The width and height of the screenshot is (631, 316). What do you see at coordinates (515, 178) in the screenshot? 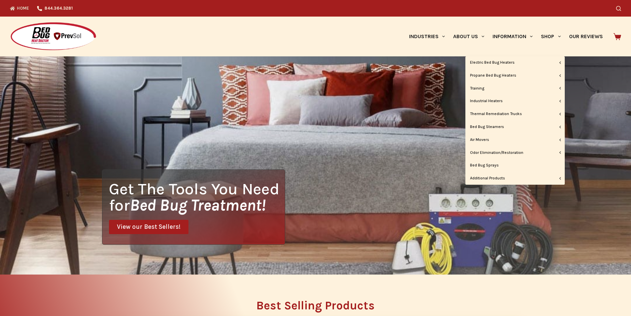
I see `a: Additional Products` at bounding box center [515, 178].